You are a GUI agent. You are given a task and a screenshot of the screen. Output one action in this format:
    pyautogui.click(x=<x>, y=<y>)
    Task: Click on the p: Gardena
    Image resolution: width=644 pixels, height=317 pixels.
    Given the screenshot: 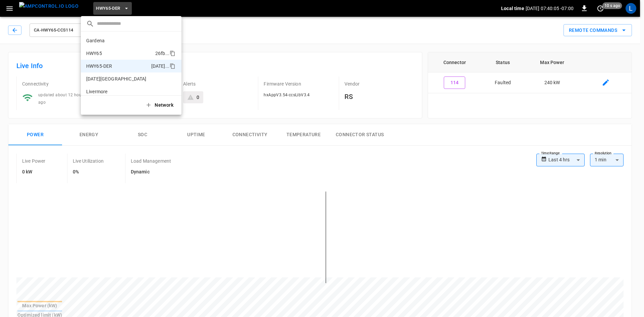 What is the action you would take?
    pyautogui.click(x=119, y=40)
    